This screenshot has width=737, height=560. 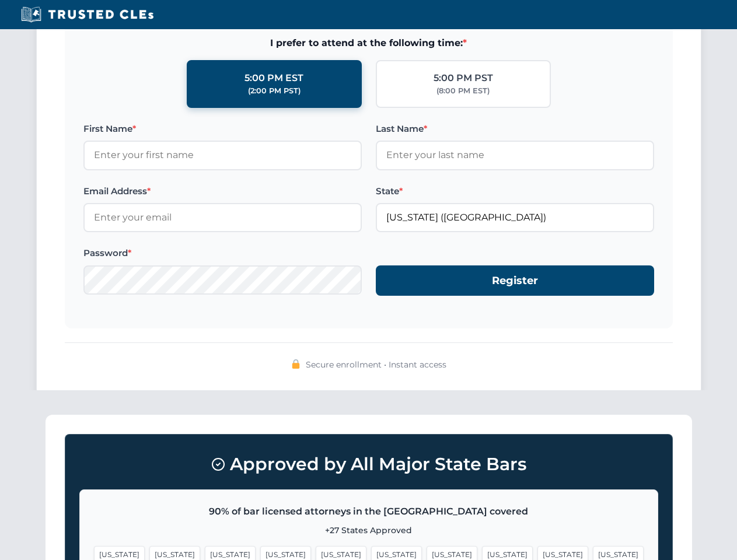 I want to click on button: Register, so click(x=515, y=281).